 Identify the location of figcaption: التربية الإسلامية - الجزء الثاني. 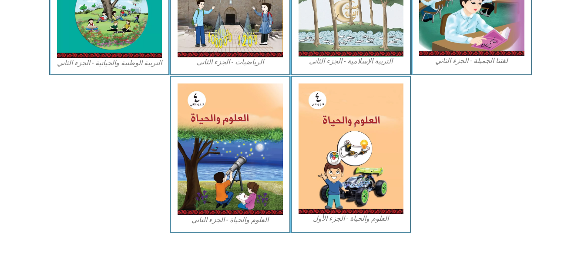
(351, 61).